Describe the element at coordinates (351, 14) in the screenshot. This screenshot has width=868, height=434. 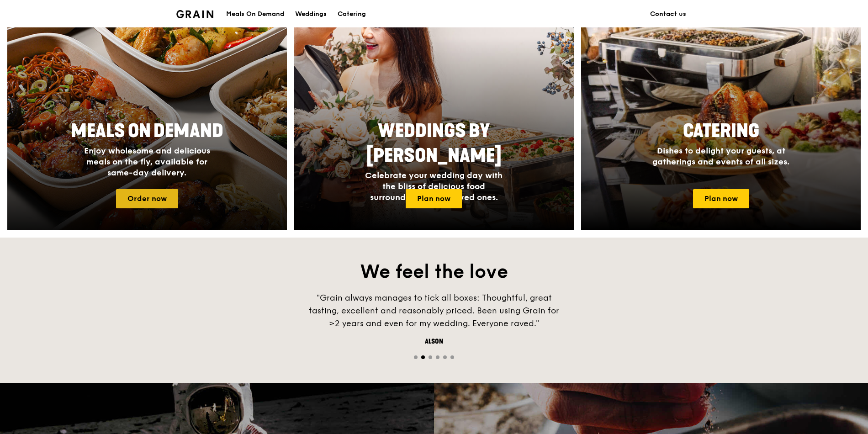
I see `a: Catering` at that location.